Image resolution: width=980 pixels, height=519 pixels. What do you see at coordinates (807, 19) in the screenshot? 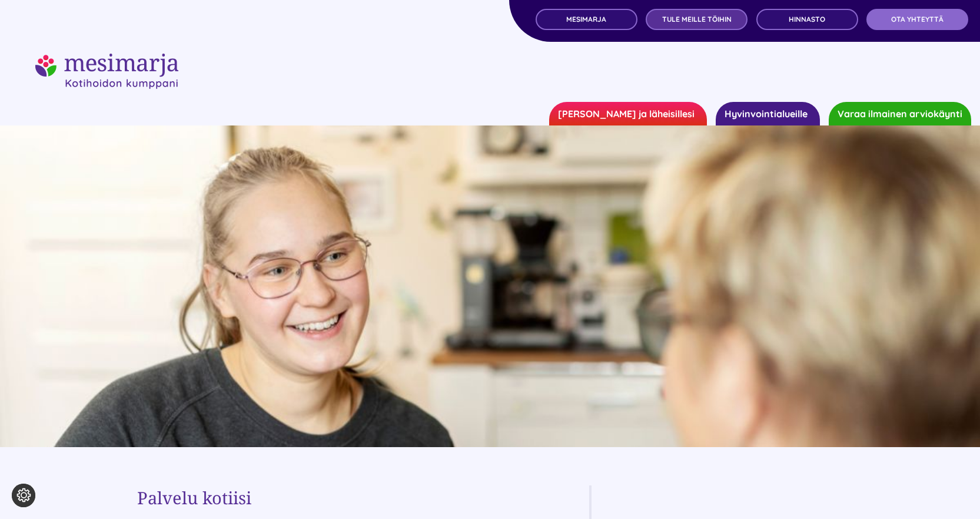
I see `a: Hinnasto` at bounding box center [807, 19].